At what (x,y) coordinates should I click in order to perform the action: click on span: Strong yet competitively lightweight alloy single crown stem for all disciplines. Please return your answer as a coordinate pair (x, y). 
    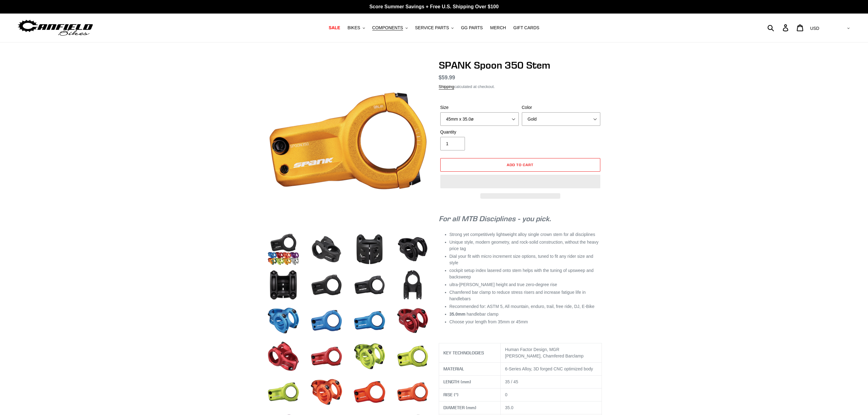
    Looking at the image, I should click on (522, 234).